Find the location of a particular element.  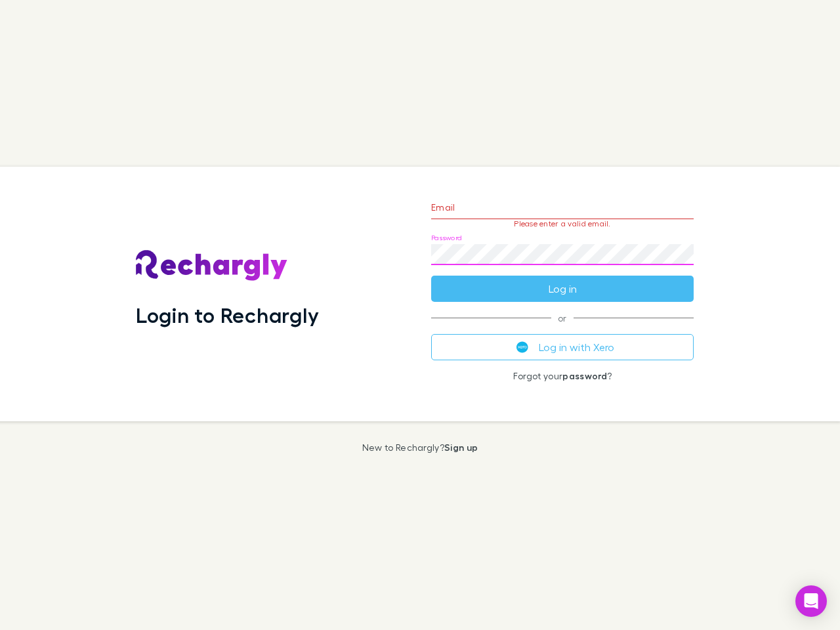

p: Forgot your ? is located at coordinates (562, 376).